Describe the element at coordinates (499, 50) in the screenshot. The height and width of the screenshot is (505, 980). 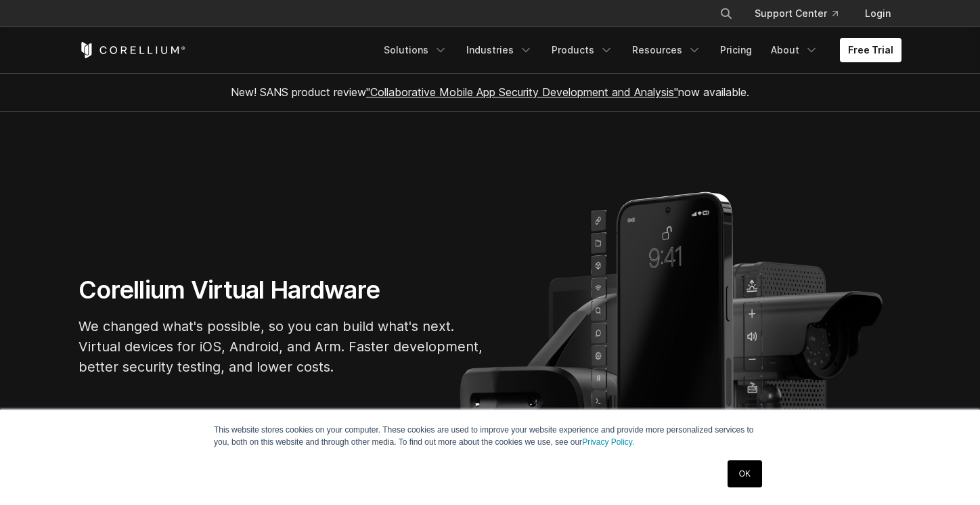
I see `a: Industries` at that location.